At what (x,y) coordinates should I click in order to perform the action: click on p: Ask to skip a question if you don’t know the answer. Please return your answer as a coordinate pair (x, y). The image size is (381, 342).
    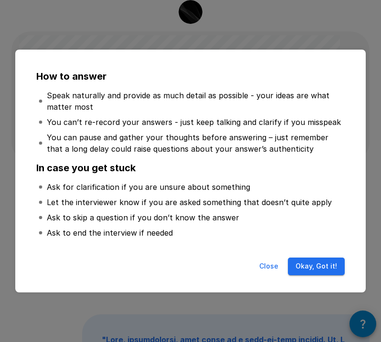
    Looking at the image, I should click on (143, 217).